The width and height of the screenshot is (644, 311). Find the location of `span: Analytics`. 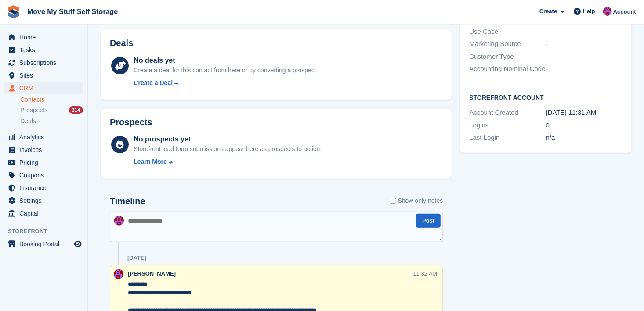

span: Analytics is located at coordinates (46, 137).